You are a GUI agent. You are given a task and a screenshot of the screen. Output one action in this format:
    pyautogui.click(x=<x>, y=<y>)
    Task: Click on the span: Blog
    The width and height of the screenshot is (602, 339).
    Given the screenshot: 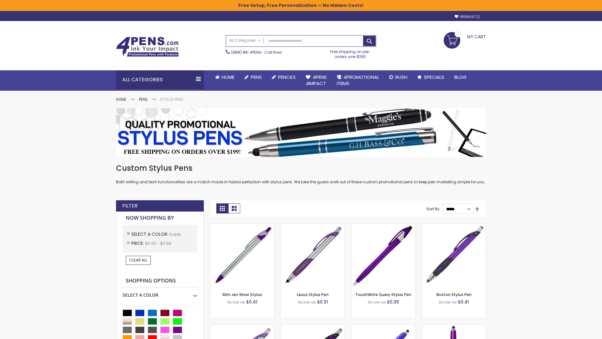 What is the action you would take?
    pyautogui.click(x=460, y=77)
    